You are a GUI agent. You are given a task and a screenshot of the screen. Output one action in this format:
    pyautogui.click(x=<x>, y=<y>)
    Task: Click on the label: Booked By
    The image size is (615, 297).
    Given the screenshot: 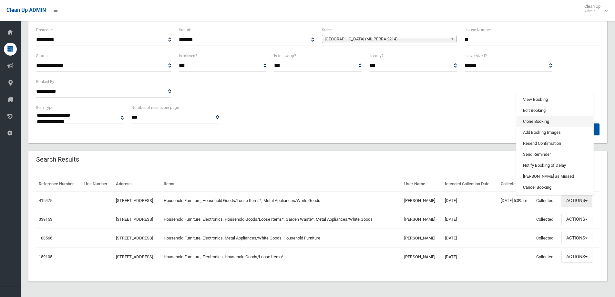 What is the action you would take?
    pyautogui.click(x=45, y=82)
    